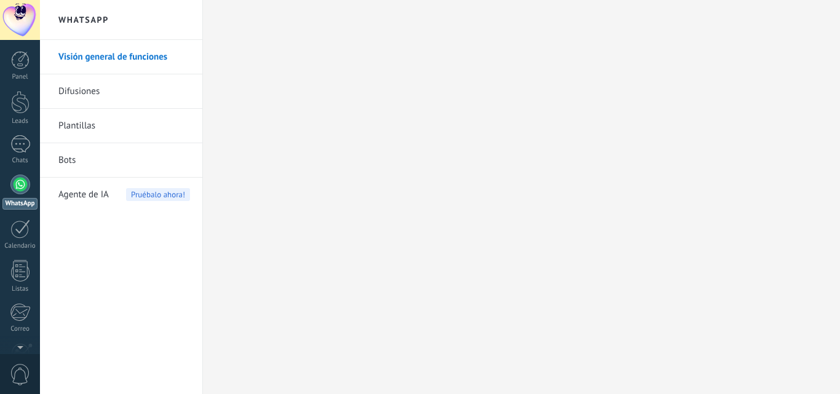  I want to click on div: Chats, so click(20, 160).